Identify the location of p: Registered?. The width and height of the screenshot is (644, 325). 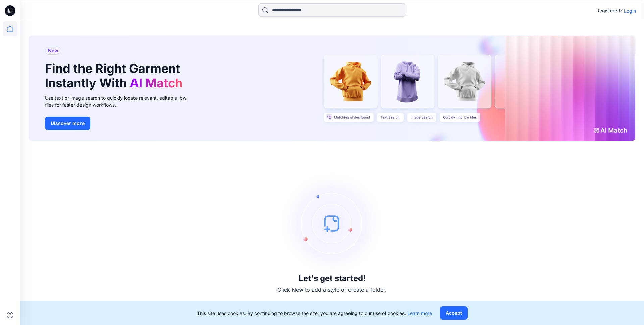
(610, 11).